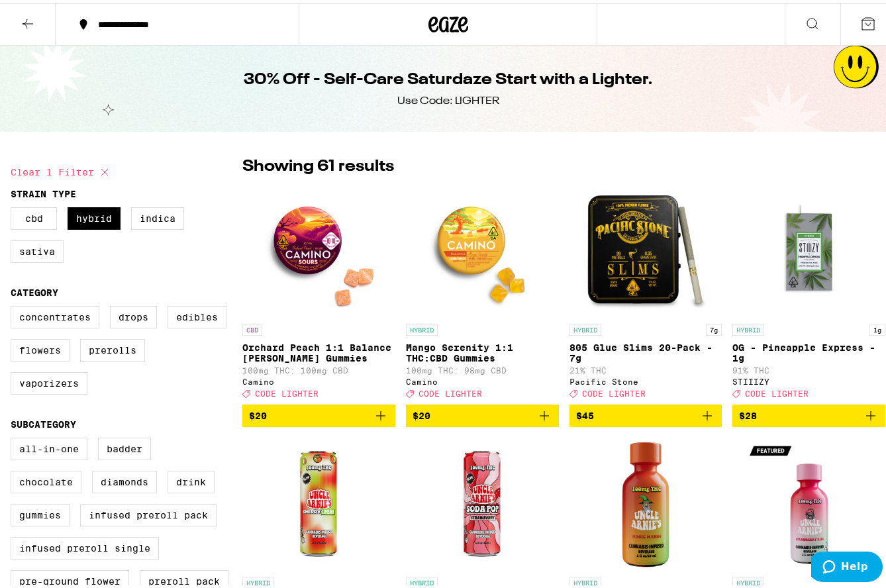  Describe the element at coordinates (190, 479) in the screenshot. I see `label: Drink` at that location.